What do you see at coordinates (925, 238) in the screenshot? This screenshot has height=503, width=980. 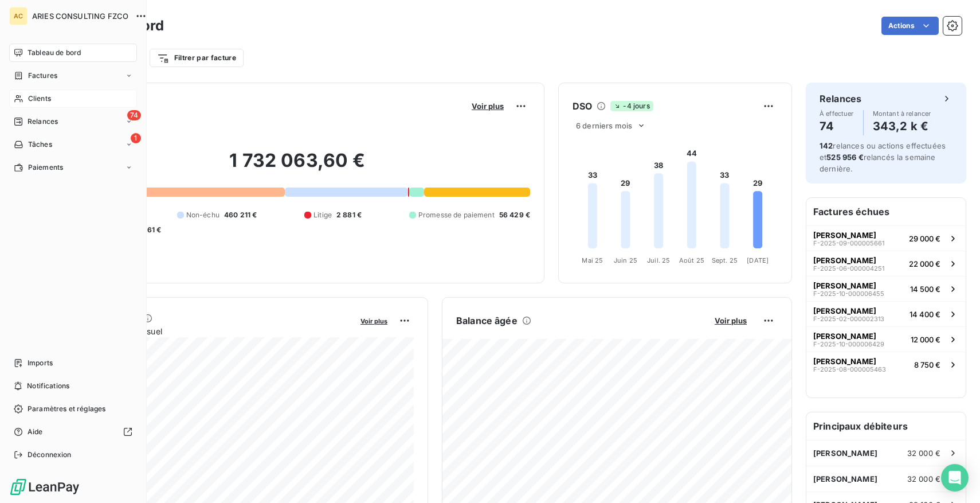 I see `span: 29 000 €` at bounding box center [925, 238].